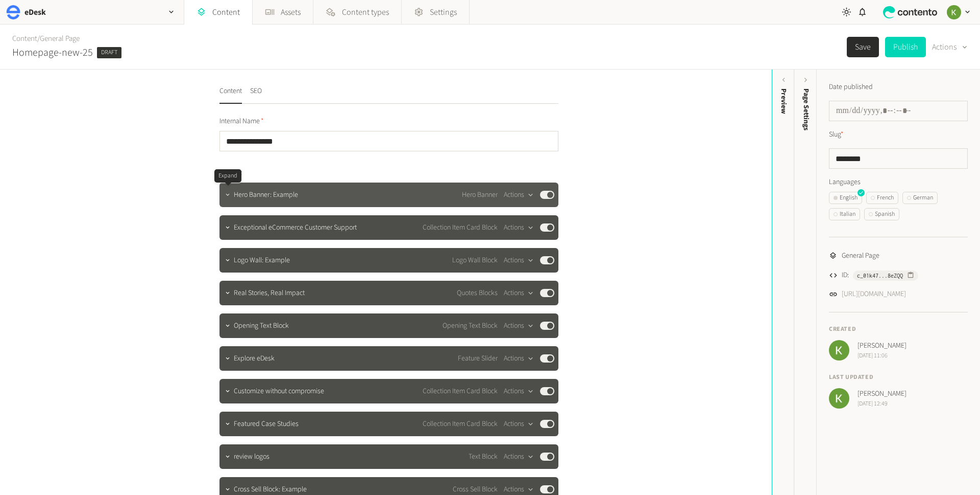 The width and height of the screenshot is (980, 495). What do you see at coordinates (836, 135) in the screenshot?
I see `label: Slug` at bounding box center [836, 135].